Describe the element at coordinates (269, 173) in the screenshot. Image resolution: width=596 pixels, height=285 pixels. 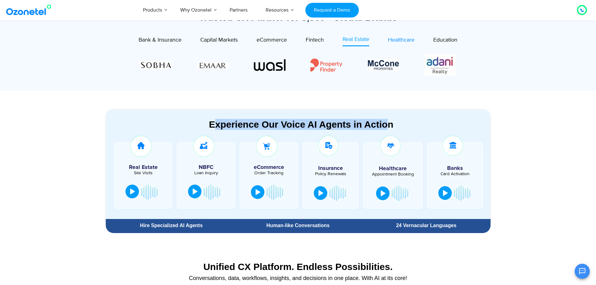
I see `div: Order Tracking` at that location.